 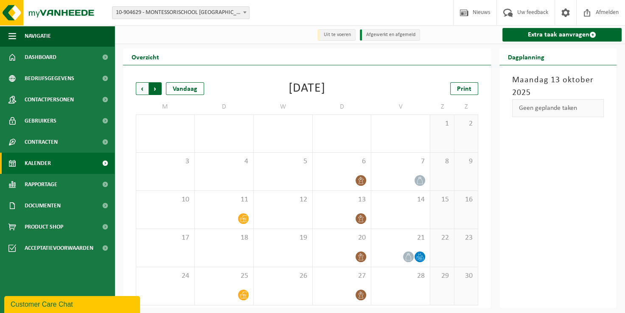 I want to click on h2: Overzicht, so click(x=145, y=56).